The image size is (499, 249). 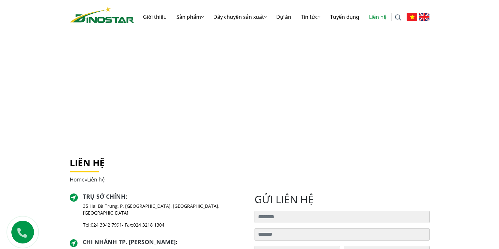 What do you see at coordinates (96, 179) in the screenshot?
I see `span: Liên hệ` at bounding box center [96, 179].